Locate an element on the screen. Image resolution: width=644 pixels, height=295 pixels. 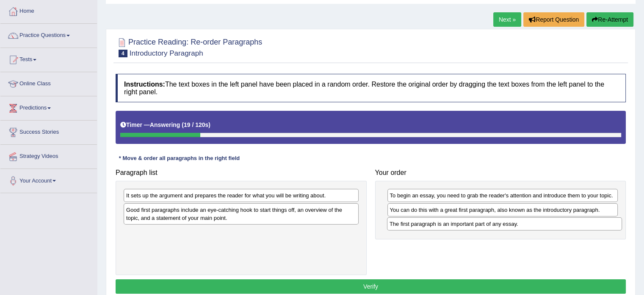
div: It sets up the argument and prepares the reader for what you will be writing about. is located at coordinates (241, 195).